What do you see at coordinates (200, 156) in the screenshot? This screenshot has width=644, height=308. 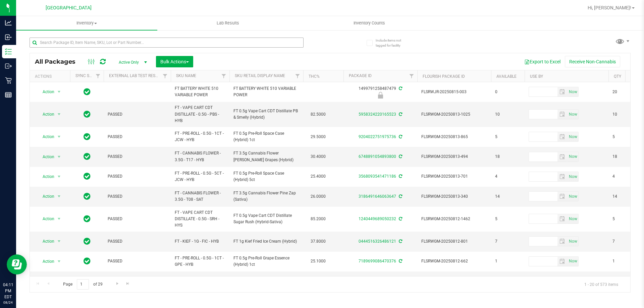 I see `span: FT - CANNABIS FLOWER - 3.5G - T17 - HYB` at bounding box center [200, 156].